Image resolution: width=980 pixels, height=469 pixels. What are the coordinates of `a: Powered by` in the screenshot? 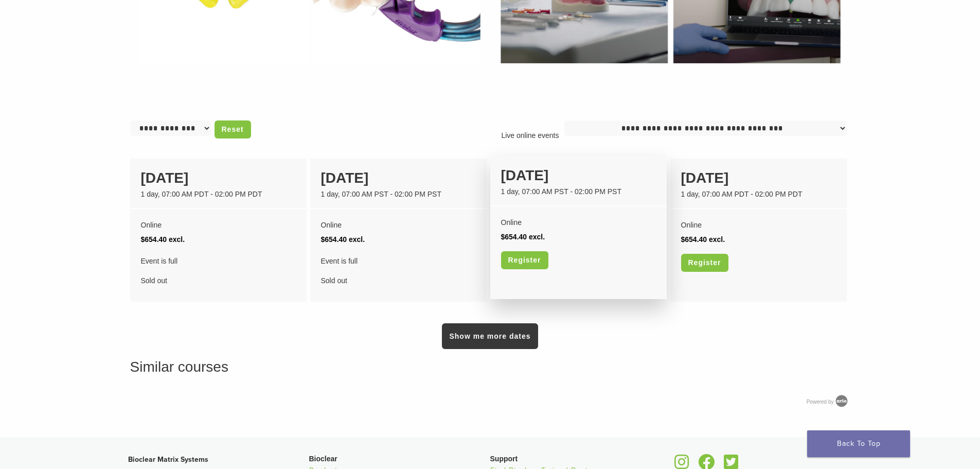 It's located at (828, 402).